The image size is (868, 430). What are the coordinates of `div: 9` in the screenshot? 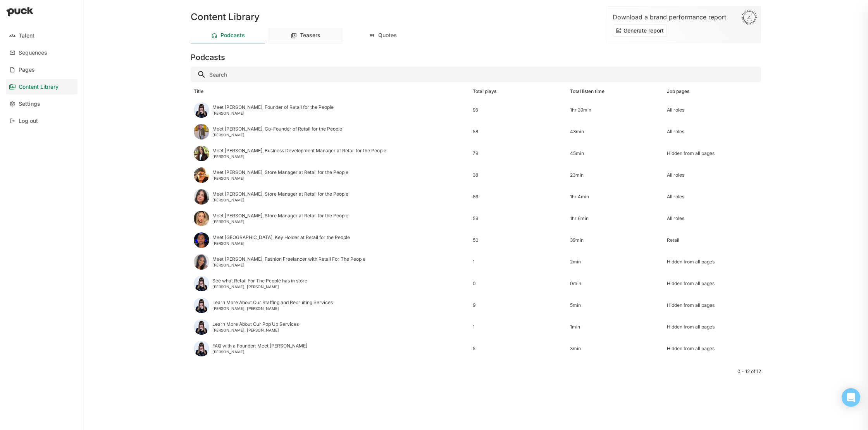 It's located at (518, 305).